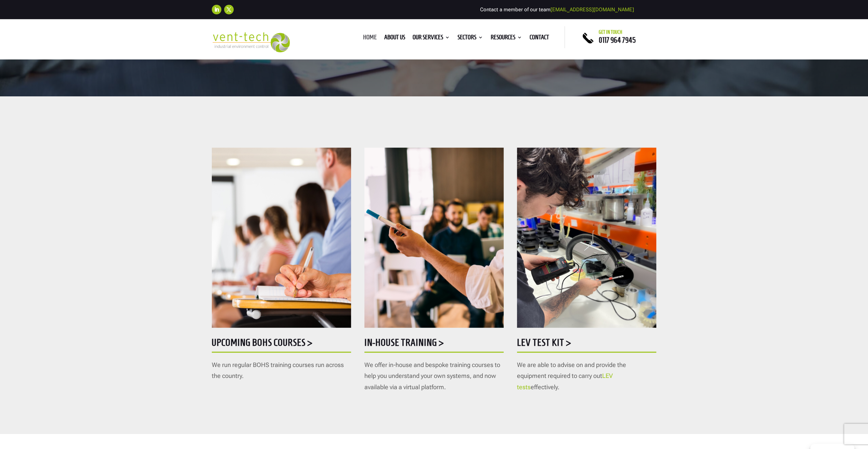 Image resolution: width=868 pixels, height=449 pixels. What do you see at coordinates (432, 376) in the screenshot?
I see `span: We offer in-house and bespoke training courses to help you understand your own systems, and now a...` at bounding box center [432, 376].